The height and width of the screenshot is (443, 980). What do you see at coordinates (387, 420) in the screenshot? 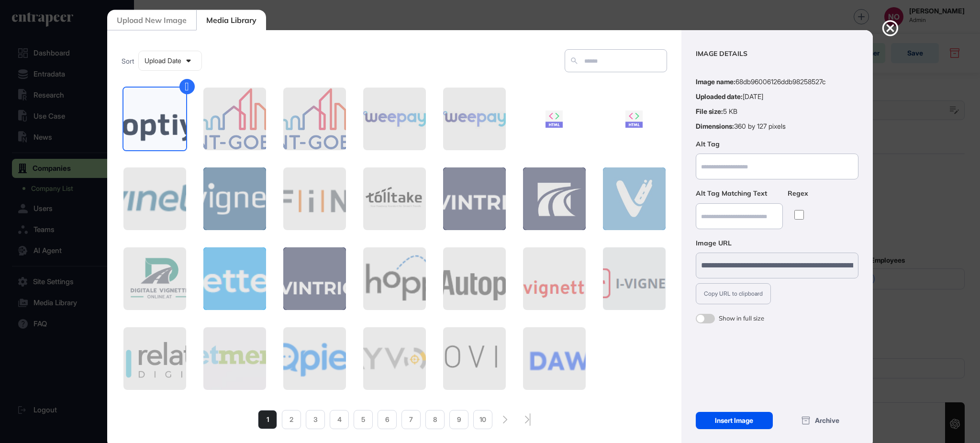
I see `li: 6` at bounding box center [387, 420].